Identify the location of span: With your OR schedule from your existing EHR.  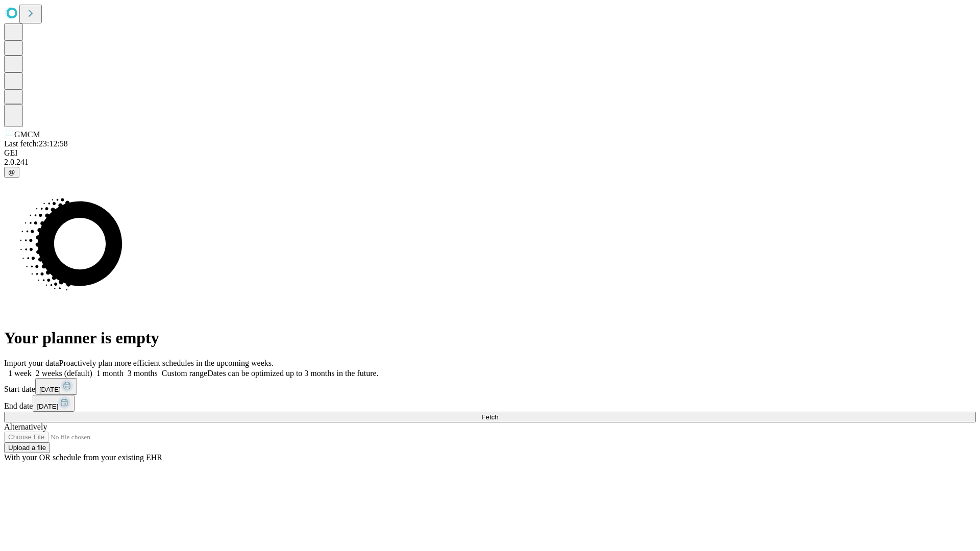
(83, 457).